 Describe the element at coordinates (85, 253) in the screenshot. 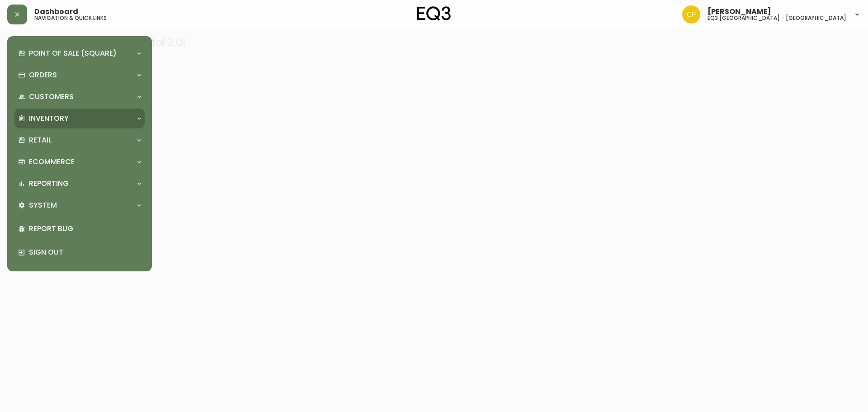

I see `p: Sign Out` at that location.